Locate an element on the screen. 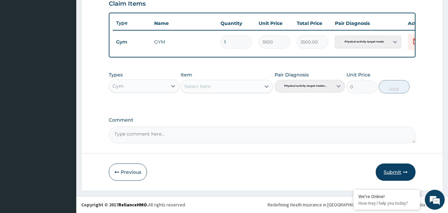  div: Select Item is located at coordinates (198, 86).